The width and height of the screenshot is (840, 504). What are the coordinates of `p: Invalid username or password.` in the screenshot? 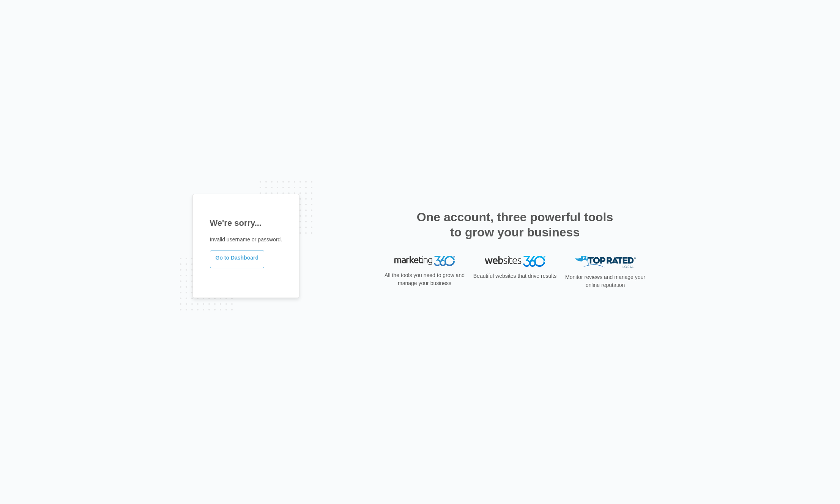 It's located at (246, 239).